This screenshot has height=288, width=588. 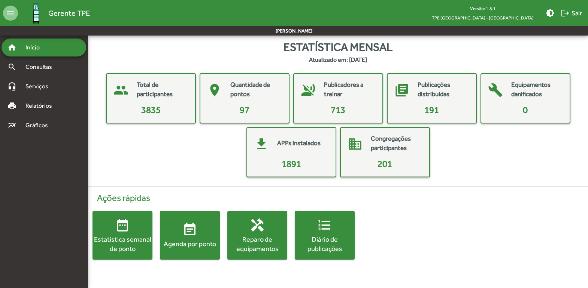 What do you see at coordinates (565, 13) in the screenshot?
I see `mat-icon: logout` at bounding box center [565, 13].